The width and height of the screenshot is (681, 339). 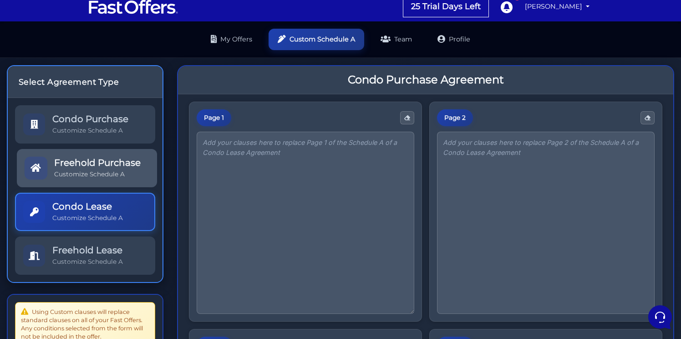 I want to click on span: Find an Answer, so click(x=38, y=131).